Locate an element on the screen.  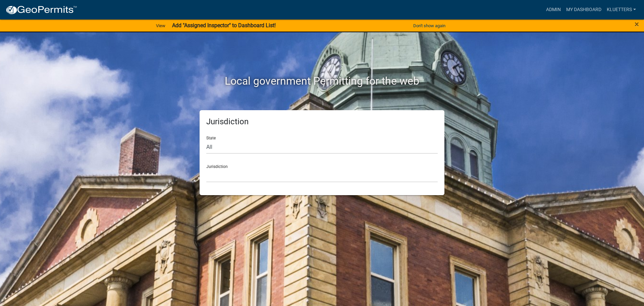
a: Admin is located at coordinates (554, 10).